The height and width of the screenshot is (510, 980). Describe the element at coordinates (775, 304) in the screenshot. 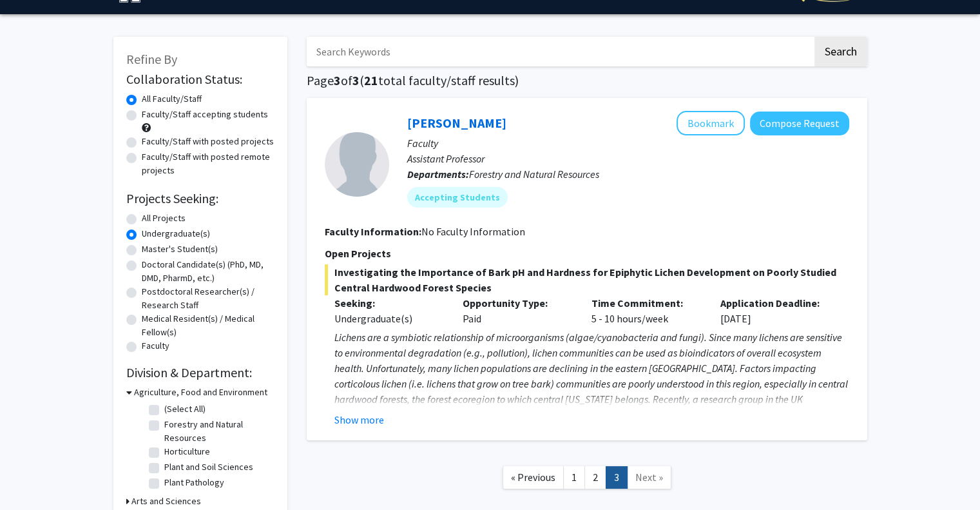

I see `p: Application Deadline:` at that location.